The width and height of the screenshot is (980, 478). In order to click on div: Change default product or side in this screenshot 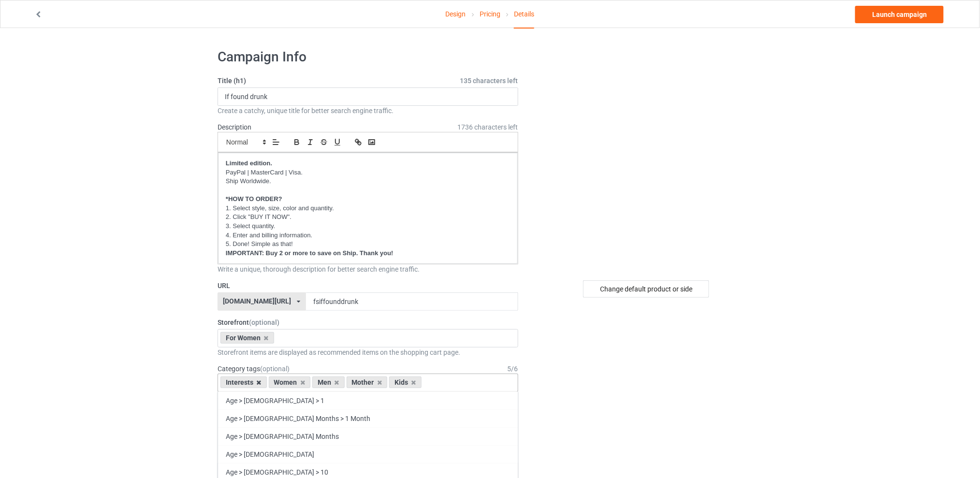, I will do `click(645, 289)`.